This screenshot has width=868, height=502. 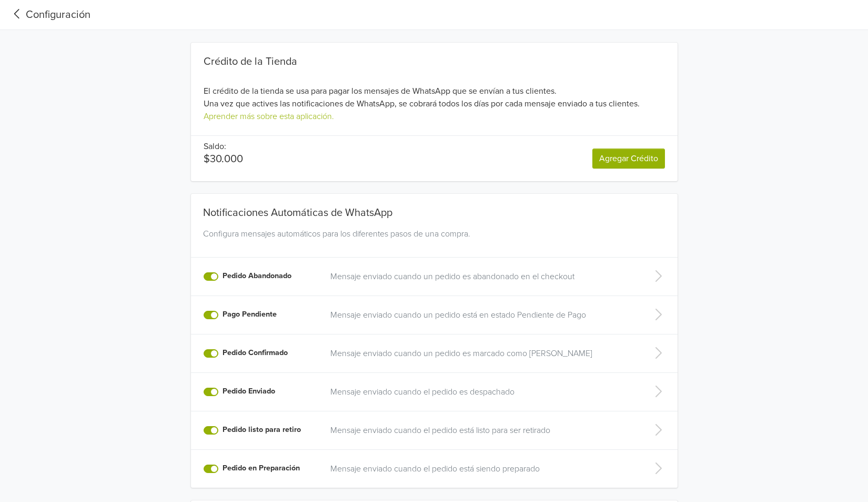 I want to click on label: Pedido listo para retiro, so click(x=262, y=430).